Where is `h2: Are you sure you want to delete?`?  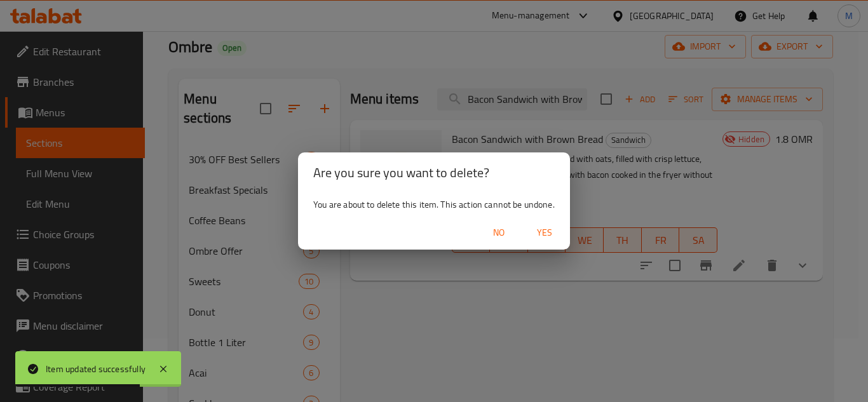 h2: Are you sure you want to delete? is located at coordinates (434, 173).